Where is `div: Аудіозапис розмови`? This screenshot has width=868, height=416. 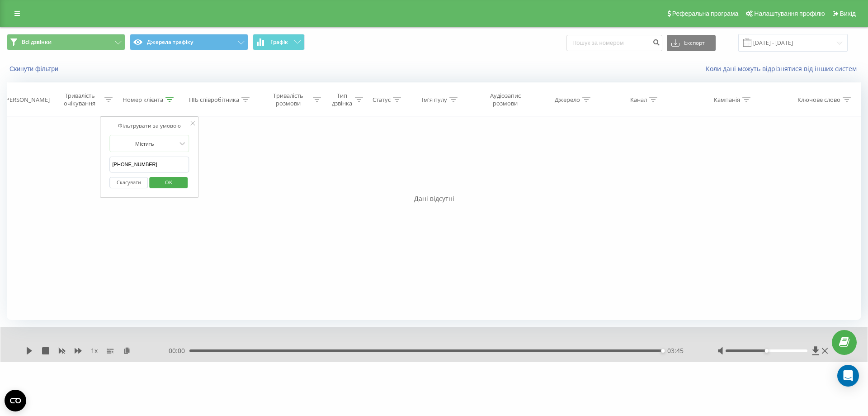
div: Аудіозапис розмови is located at coordinates (505, 100).